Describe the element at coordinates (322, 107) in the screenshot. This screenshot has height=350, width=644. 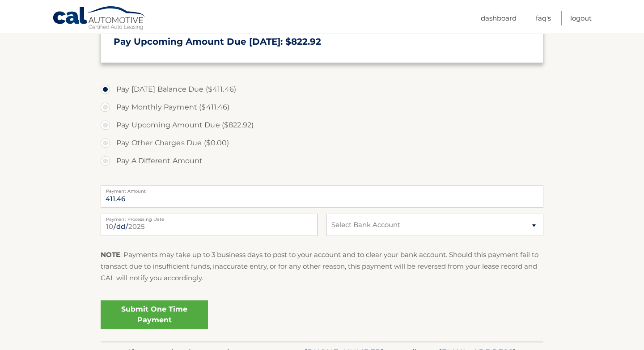
I see `label: Pay Monthly Payment ($411.46)` at that location.